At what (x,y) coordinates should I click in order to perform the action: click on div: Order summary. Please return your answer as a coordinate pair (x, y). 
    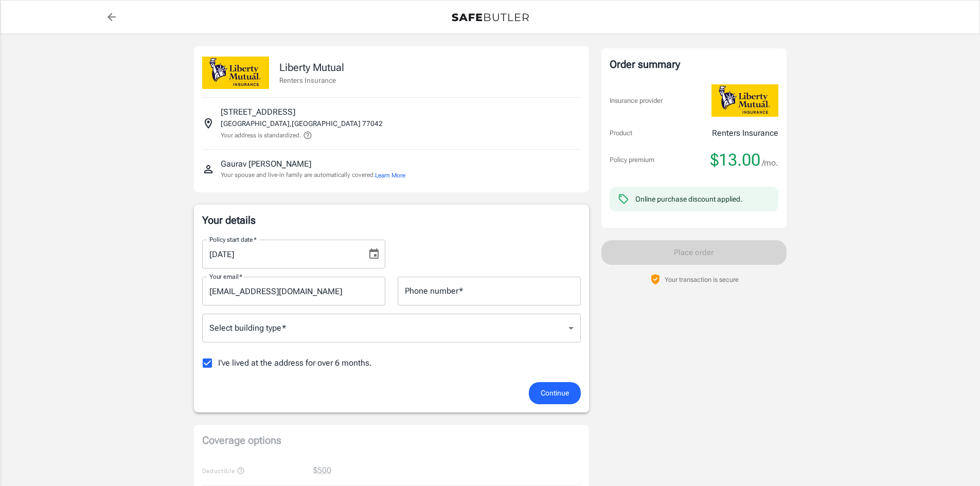
    Looking at the image, I should click on (694, 64).